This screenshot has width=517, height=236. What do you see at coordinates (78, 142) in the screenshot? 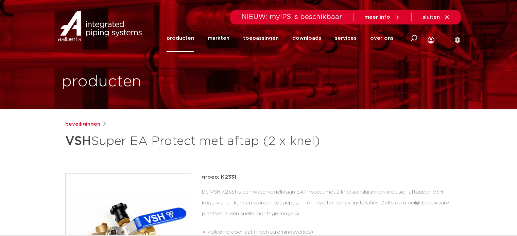
I see `strong: VSH` at bounding box center [78, 142].